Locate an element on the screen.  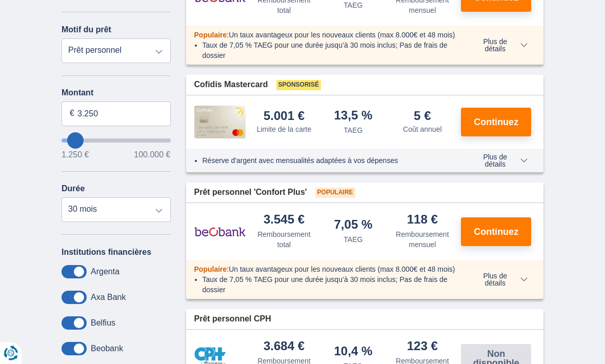
label: Montant is located at coordinates (116, 93).